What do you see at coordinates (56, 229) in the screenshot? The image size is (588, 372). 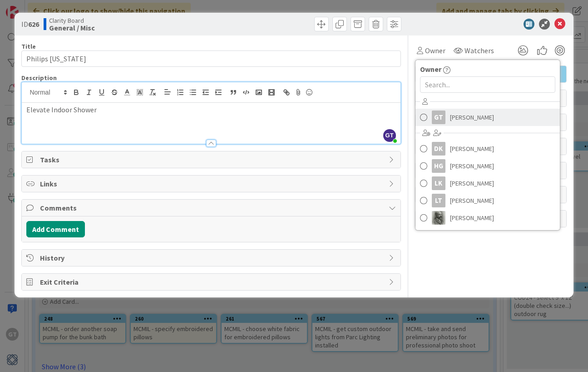 I see `button: Add Comment` at bounding box center [56, 229].